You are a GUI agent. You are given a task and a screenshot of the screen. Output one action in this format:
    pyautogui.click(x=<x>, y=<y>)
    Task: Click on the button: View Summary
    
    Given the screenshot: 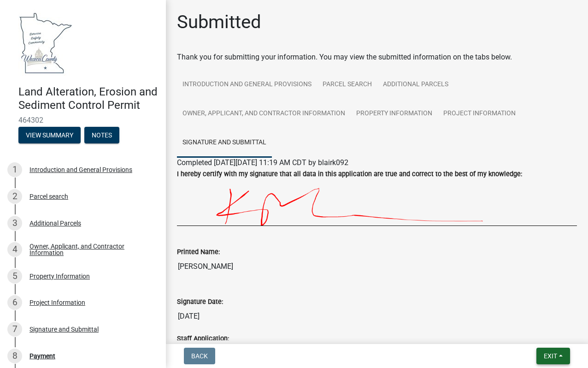 What is the action you would take?
    pyautogui.click(x=49, y=135)
    